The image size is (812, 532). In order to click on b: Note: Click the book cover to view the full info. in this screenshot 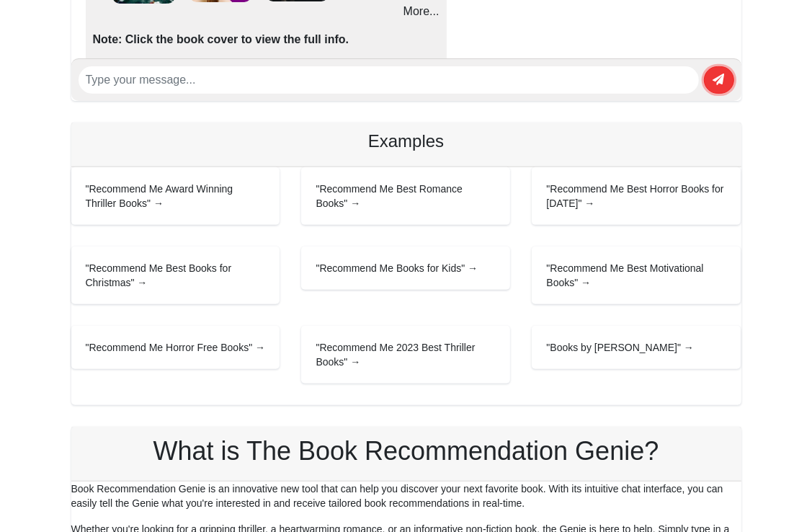, I will do `click(221, 39)`.